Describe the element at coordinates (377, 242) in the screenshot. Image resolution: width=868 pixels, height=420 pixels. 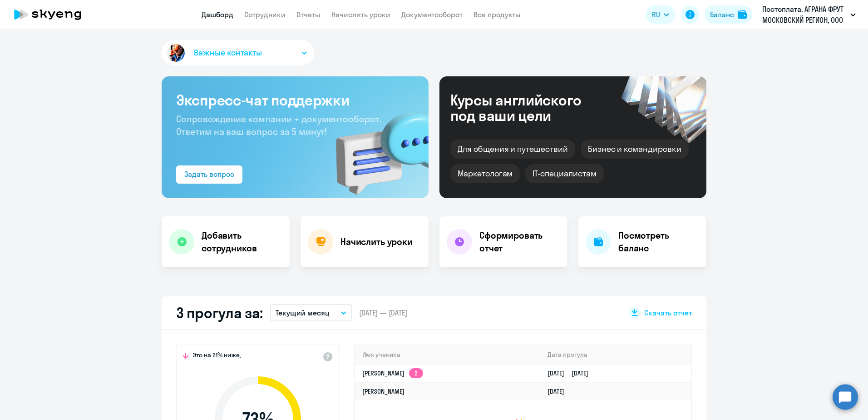
I see `h4: Начислить уроки` at that location.